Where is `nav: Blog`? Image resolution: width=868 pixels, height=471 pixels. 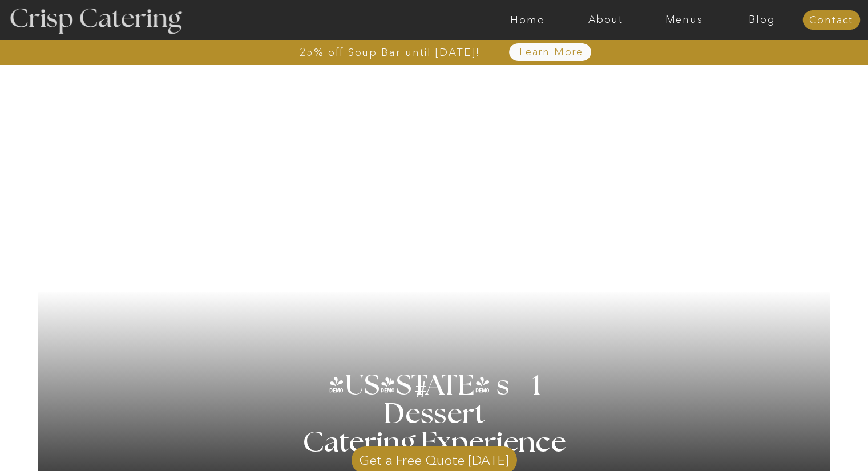 nav: Blog is located at coordinates (762, 20).